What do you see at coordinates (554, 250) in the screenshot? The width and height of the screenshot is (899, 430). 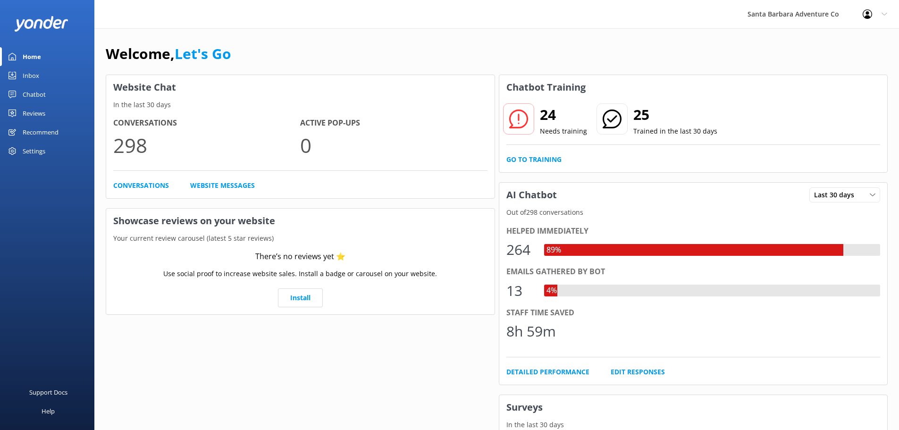 I see `div: 89%` at bounding box center [554, 250].